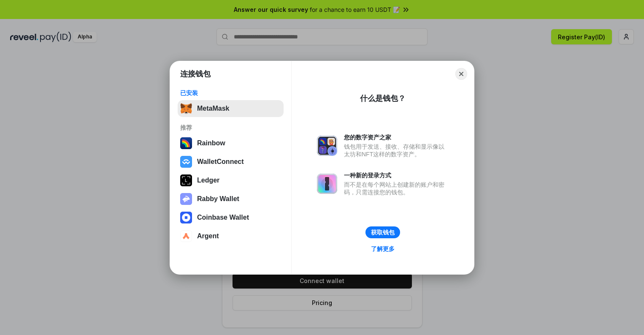 The height and width of the screenshot is (335, 644). I want to click on button: Rabby Wallet, so click(230, 199).